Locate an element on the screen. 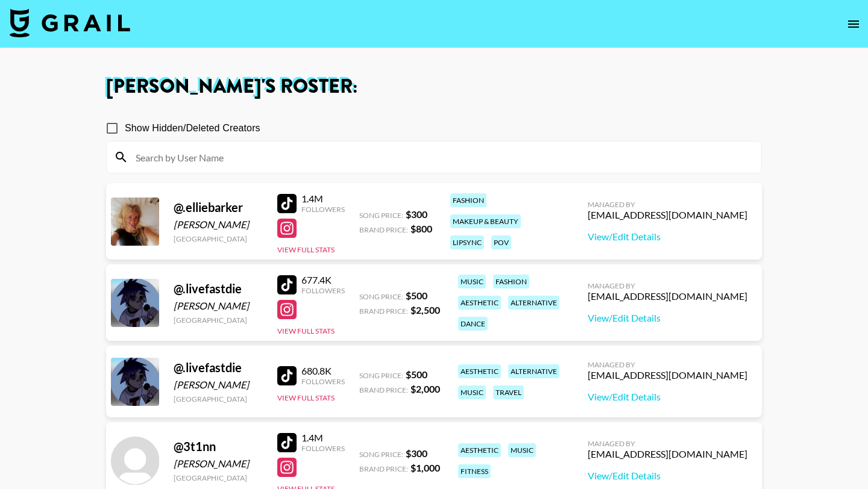  strong: $ 2,000 is located at coordinates (425, 389).